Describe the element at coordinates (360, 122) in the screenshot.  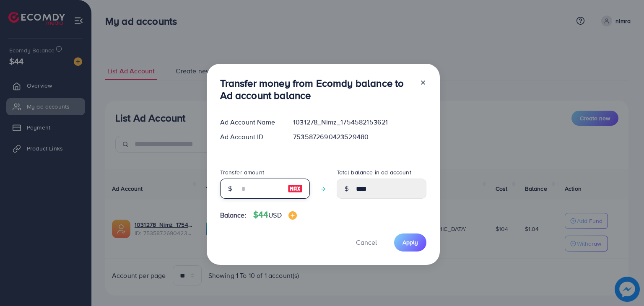
I see `div: 1031278_Nimz_1754582153621` at that location.